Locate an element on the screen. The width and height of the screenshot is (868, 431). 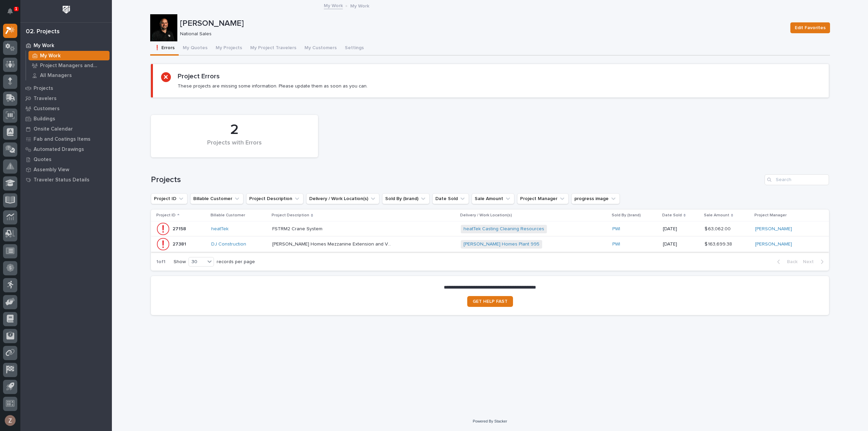
a: heatTek Casting Cleaning Resources is located at coordinates (503, 228).